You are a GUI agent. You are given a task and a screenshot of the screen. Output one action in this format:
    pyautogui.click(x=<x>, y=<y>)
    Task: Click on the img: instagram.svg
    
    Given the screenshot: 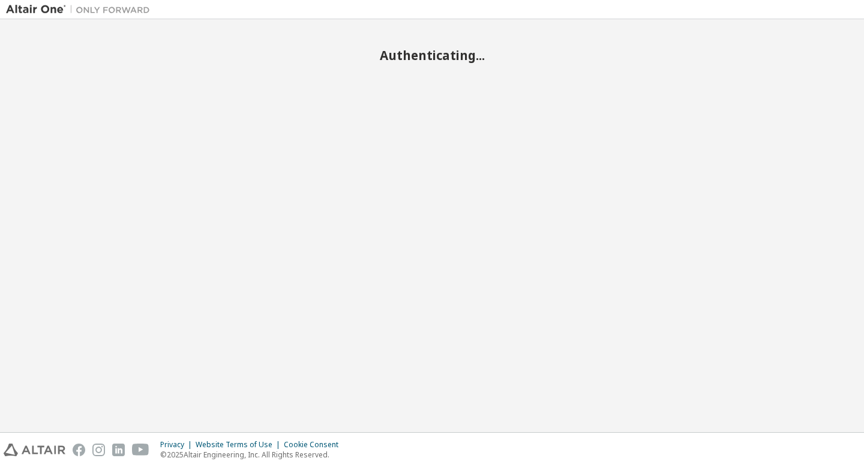 What is the action you would take?
    pyautogui.click(x=98, y=450)
    